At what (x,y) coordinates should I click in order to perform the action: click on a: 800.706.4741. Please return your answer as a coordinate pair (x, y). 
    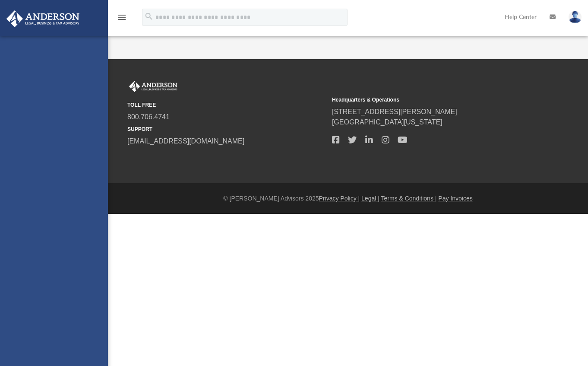
    Looking at the image, I should click on (148, 117).